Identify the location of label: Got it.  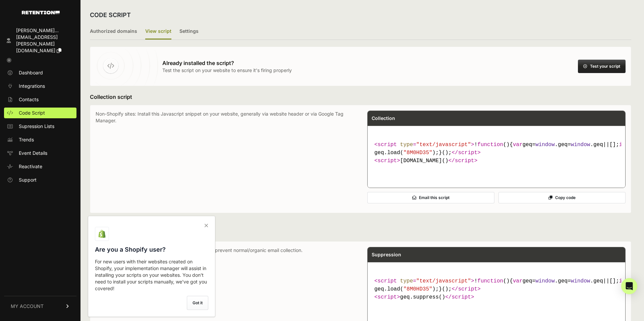
(198, 303).